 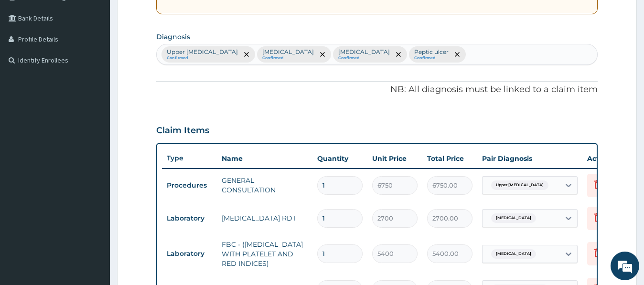 I want to click on th: Unit Price, so click(x=394, y=158).